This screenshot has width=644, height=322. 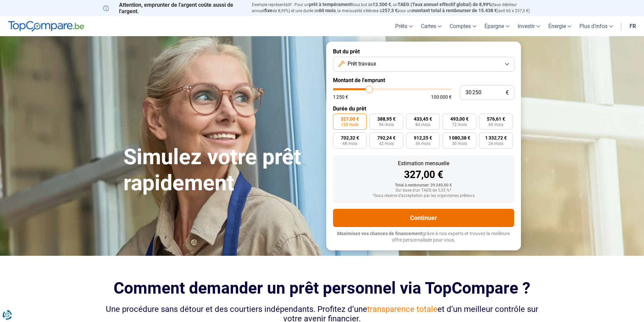 I want to click on button: Continuer, so click(x=424, y=218).